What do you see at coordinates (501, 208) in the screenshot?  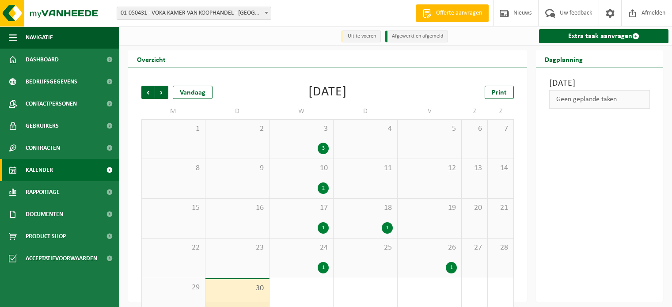 I see `span: 21` at bounding box center [501, 208].